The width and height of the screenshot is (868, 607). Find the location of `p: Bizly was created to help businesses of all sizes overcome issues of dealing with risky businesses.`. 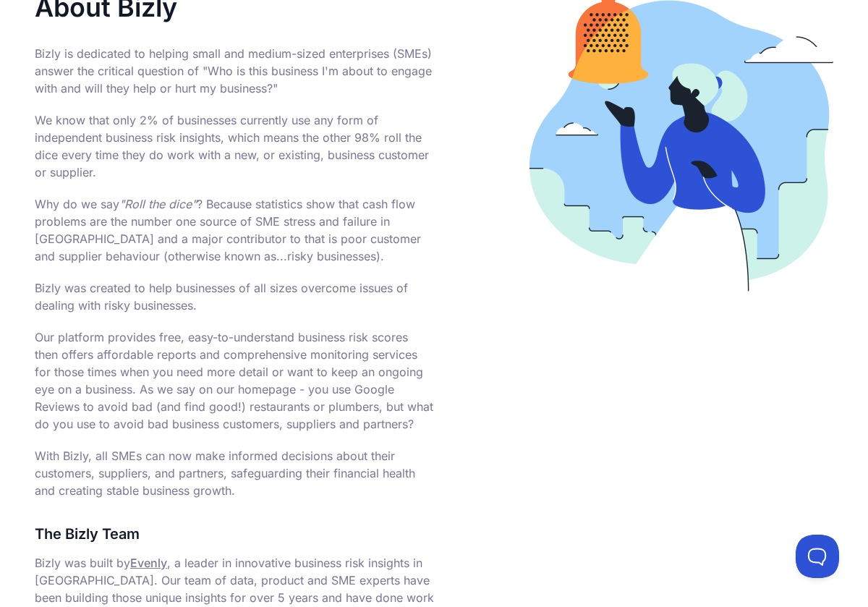

p: Bizly was created to help businesses of all sizes overcome issues of dealing with risky businesses. is located at coordinates (234, 296).